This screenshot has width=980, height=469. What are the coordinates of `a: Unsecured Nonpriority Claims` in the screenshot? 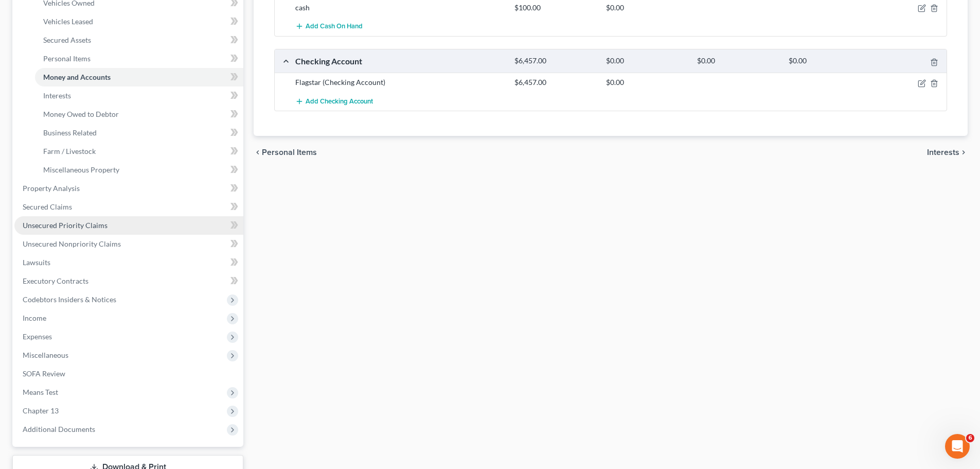 It's located at (129, 244).